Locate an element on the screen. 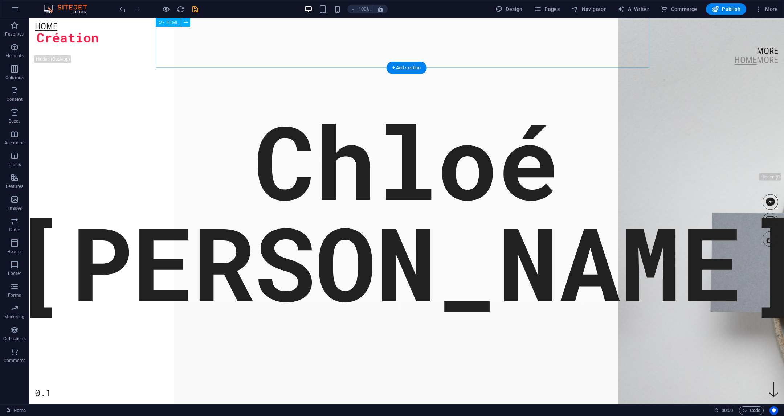 This screenshot has height=416, width=784. button: Publish is located at coordinates (726, 9).